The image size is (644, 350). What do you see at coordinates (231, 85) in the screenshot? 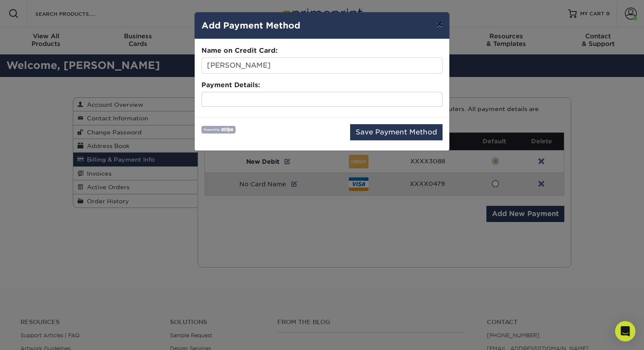
I see `label: Payment Details:` at bounding box center [231, 85].